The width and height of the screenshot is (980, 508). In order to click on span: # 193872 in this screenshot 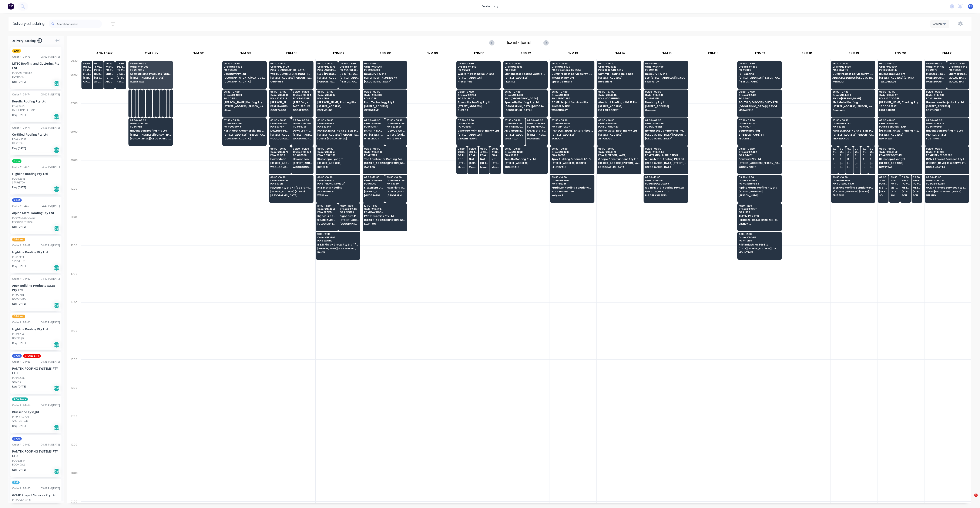, I will do `click(172, 95)`.